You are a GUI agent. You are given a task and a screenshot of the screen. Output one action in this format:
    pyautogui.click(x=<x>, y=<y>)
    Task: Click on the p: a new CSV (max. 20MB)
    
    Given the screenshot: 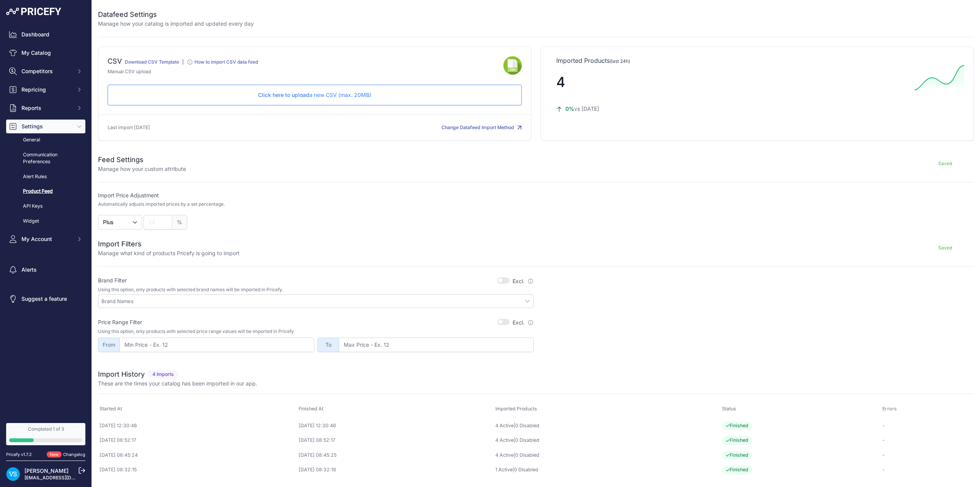 What is the action you would take?
    pyautogui.click(x=315, y=95)
    